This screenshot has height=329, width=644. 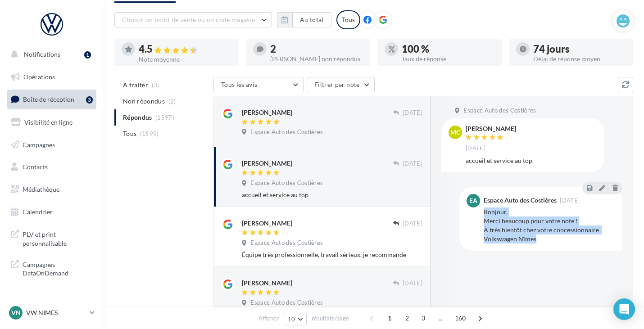 I want to click on a: Visibilité en ligne, so click(x=52, y=122).